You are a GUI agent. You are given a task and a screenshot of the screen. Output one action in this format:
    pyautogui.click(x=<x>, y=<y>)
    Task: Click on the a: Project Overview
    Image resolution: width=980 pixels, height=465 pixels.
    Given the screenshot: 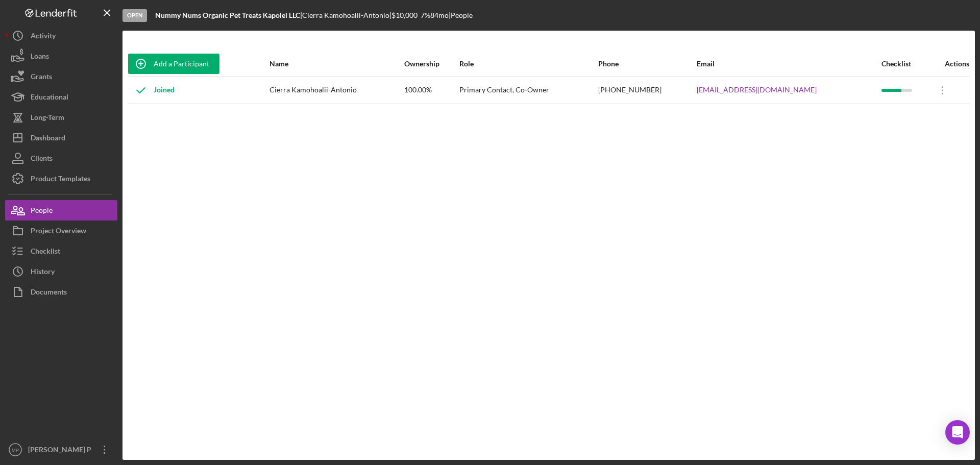 What is the action you would take?
    pyautogui.click(x=61, y=231)
    